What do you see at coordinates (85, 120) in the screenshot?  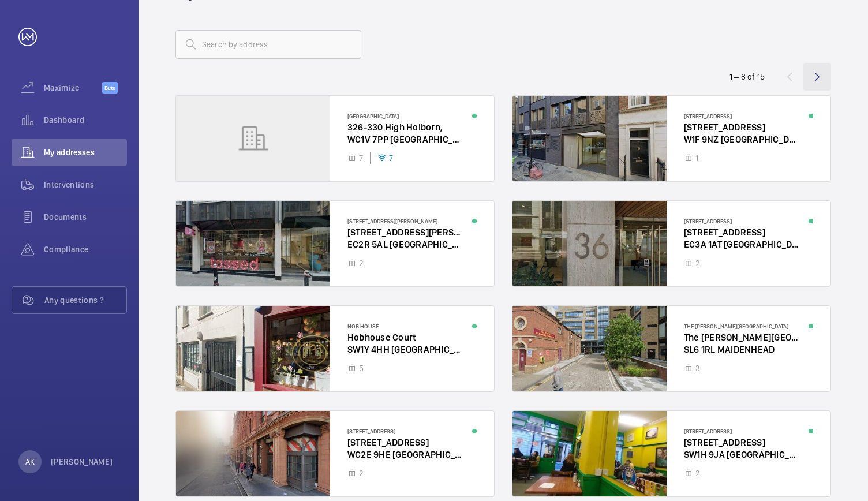 I see `span: Dashboard` at bounding box center [85, 120].